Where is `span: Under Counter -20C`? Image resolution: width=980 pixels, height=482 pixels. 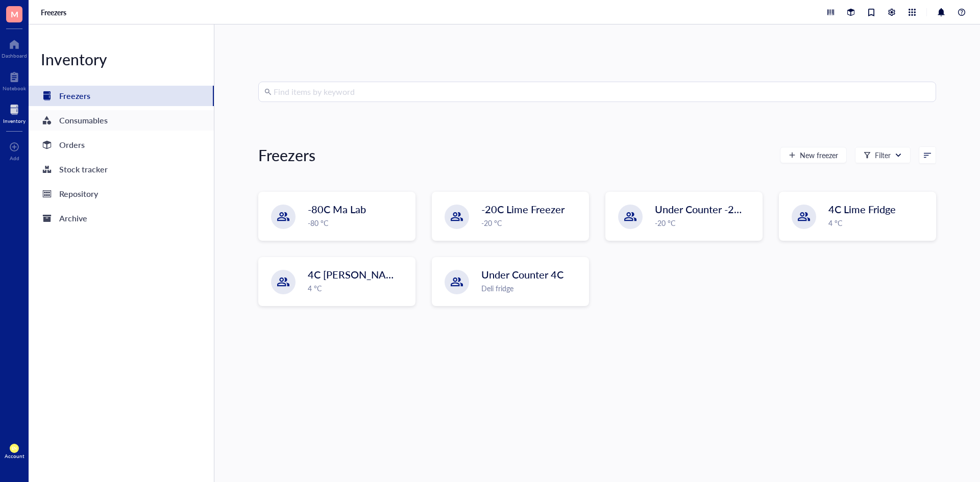
span: Under Counter -20C is located at coordinates (701, 209).